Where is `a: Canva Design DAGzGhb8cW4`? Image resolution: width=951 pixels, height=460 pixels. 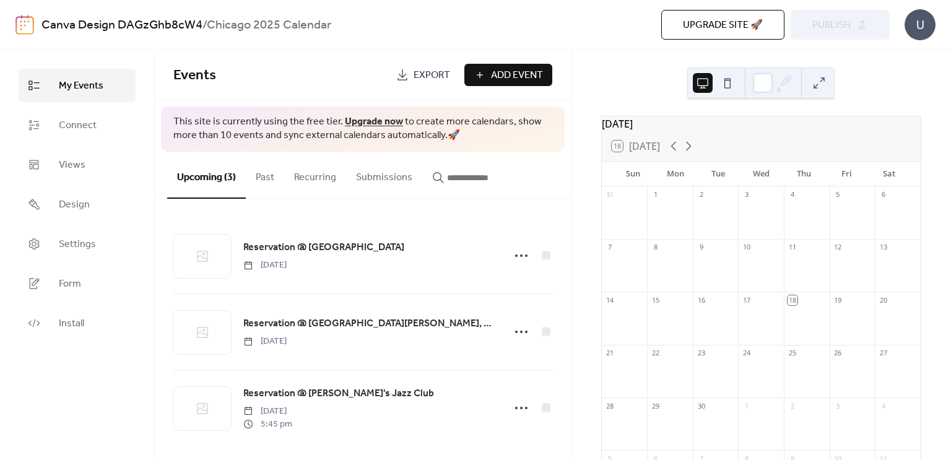 a: Canva Design DAGzGhb8cW4 is located at coordinates (122, 25).